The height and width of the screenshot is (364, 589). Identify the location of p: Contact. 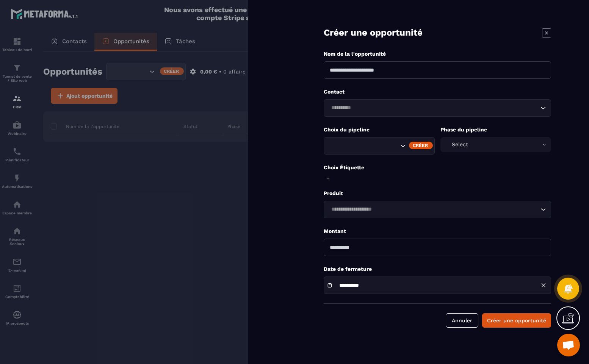
(437, 92).